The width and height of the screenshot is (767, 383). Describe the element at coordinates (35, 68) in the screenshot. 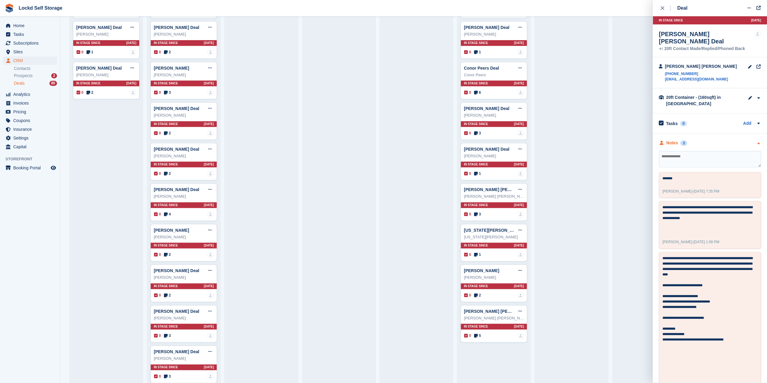

I see `a: Contacts` at that location.